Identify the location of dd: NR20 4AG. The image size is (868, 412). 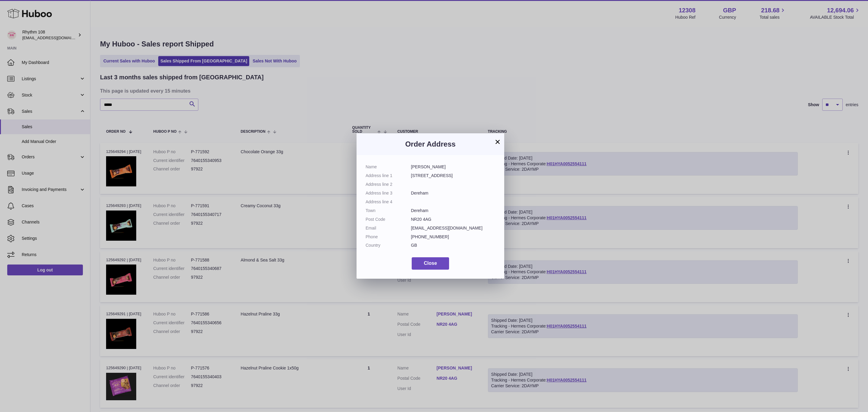
(453, 219).